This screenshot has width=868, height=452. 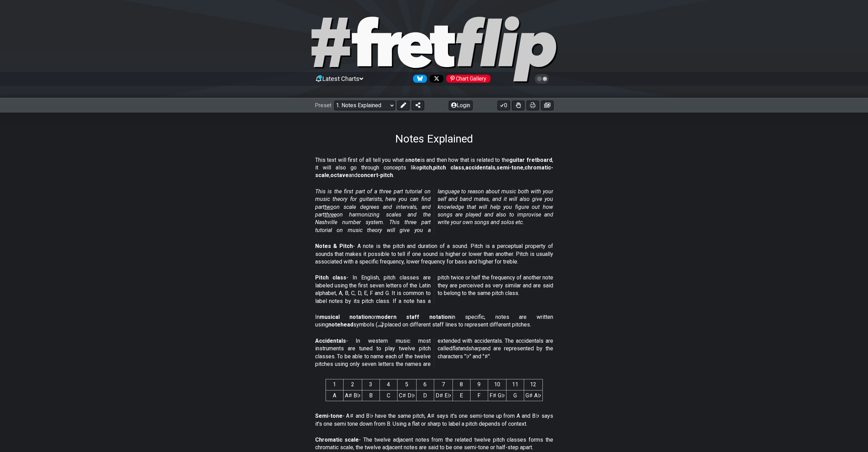 What do you see at coordinates (434, 211) in the screenshot?
I see `em: This is the first part of a three part tutorial on music theory for guitarists, here you can find...` at bounding box center [434, 211].